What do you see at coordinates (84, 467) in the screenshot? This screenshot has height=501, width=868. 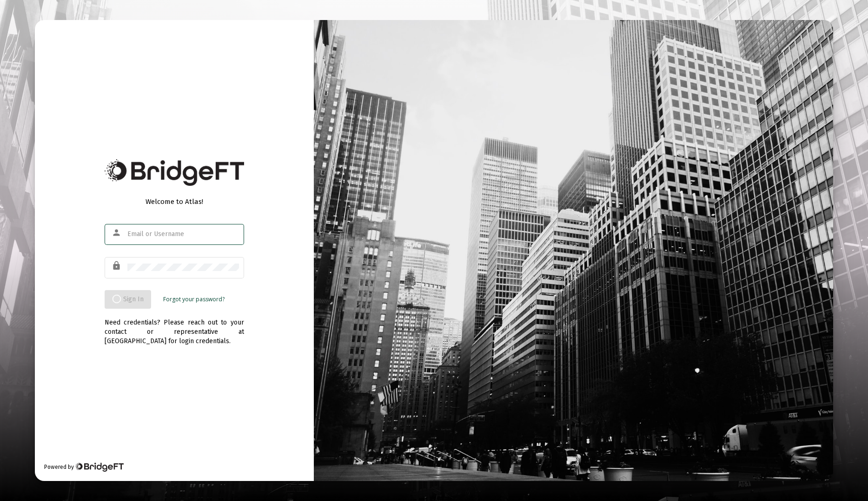 I see `div: Powered by` at bounding box center [84, 467].